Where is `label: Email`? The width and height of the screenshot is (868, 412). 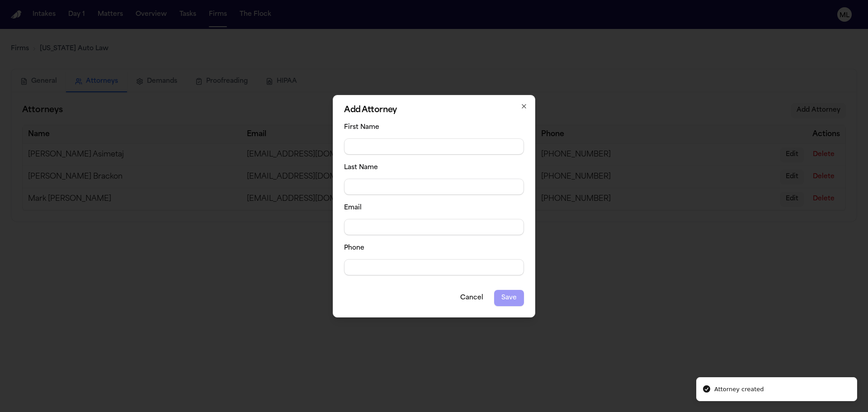 label: Email is located at coordinates (353, 207).